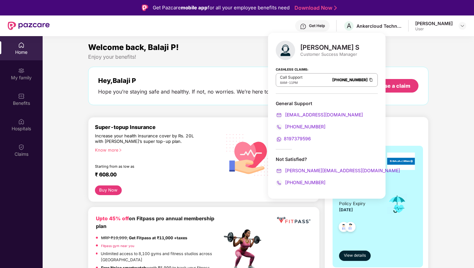  What do you see at coordinates (329, 54) in the screenshot?
I see `div: Customer Success Manager` at bounding box center [329, 54].